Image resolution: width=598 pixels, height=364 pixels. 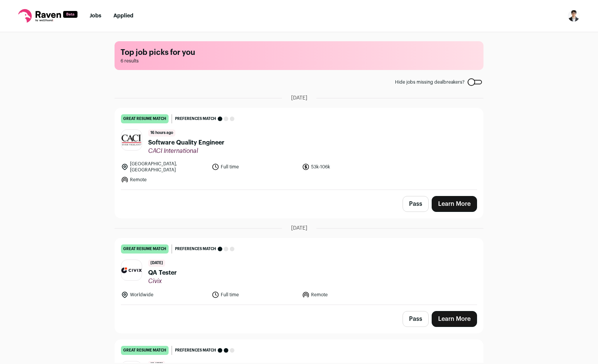 I want to click on span: Civix, so click(x=163, y=281).